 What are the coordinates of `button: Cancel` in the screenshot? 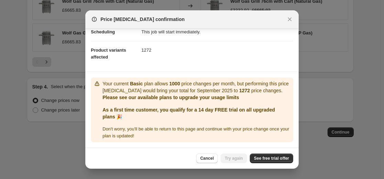 It's located at (207, 158).